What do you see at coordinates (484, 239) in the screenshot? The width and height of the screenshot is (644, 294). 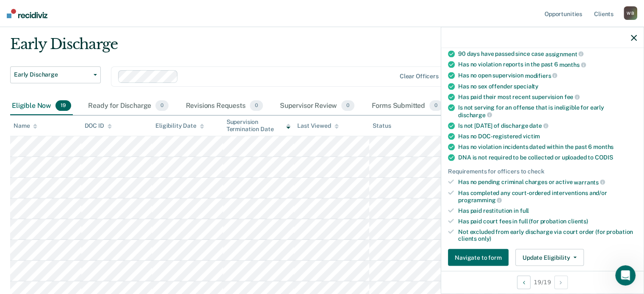 I see `span: only)` at bounding box center [484, 239].